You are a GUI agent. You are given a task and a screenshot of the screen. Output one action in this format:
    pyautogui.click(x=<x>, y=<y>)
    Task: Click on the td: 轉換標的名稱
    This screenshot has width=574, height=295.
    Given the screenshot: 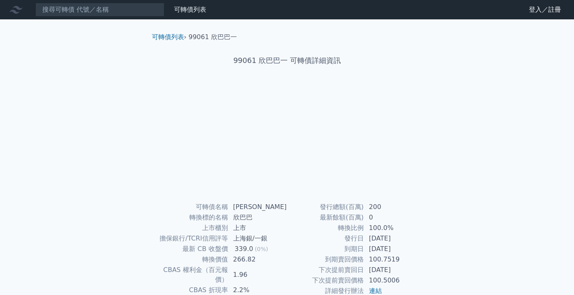 What is the action you would take?
    pyautogui.click(x=192, y=217)
    